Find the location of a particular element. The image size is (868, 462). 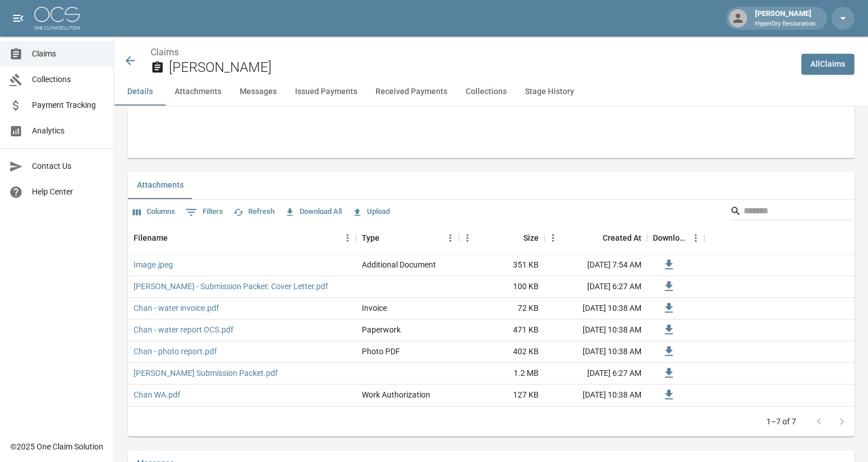

div: Search is located at coordinates (791, 212).